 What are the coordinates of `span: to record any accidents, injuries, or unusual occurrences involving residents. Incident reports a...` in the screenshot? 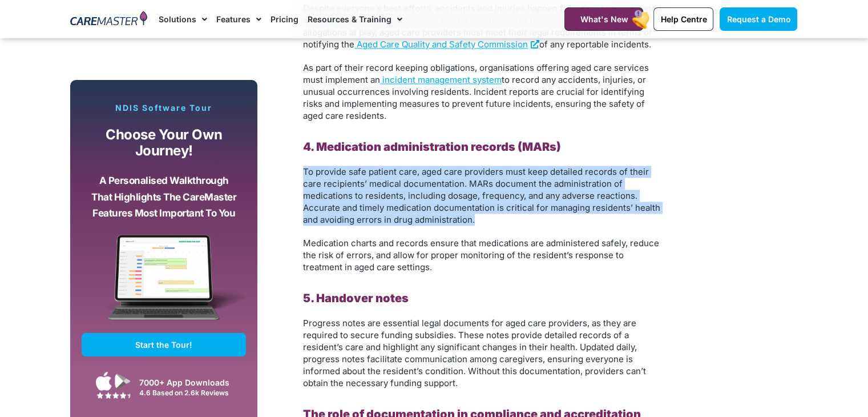 It's located at (475, 97).